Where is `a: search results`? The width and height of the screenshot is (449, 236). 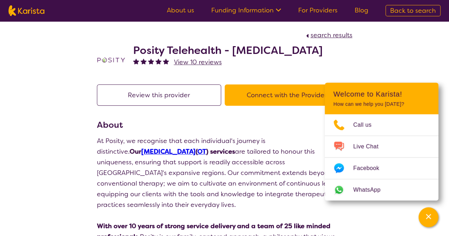
a: search results is located at coordinates (328, 35).